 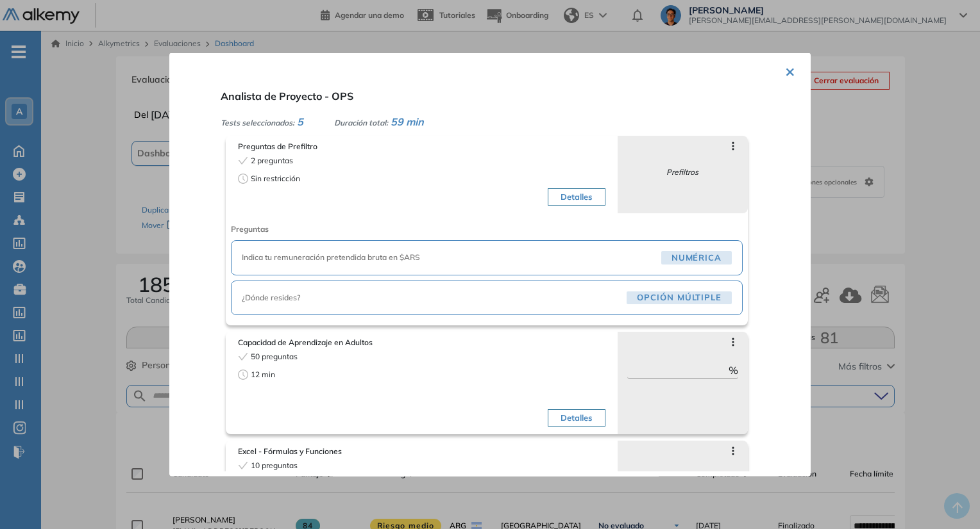 What do you see at coordinates (407, 122) in the screenshot?
I see `span: 59 min` at bounding box center [407, 122].